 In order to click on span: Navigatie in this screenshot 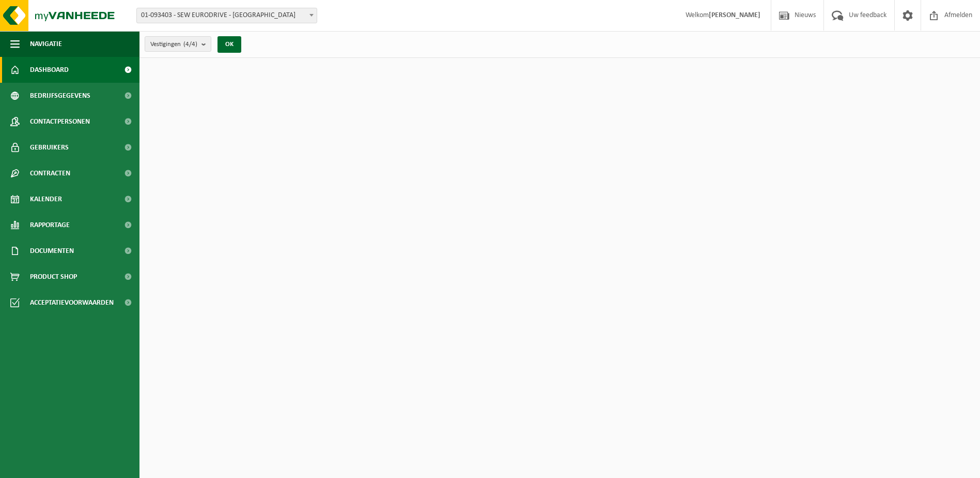, I will do `click(46, 44)`.